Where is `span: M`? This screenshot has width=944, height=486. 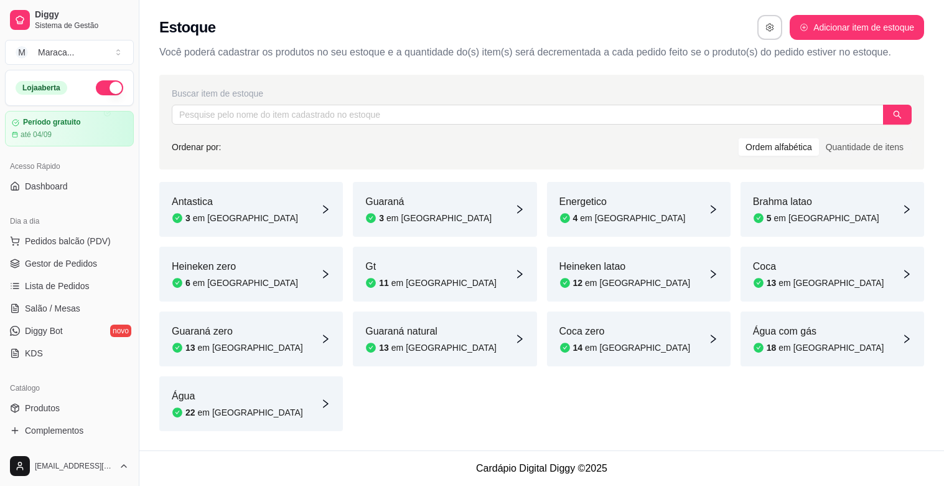
span: M is located at coordinates (22, 52).